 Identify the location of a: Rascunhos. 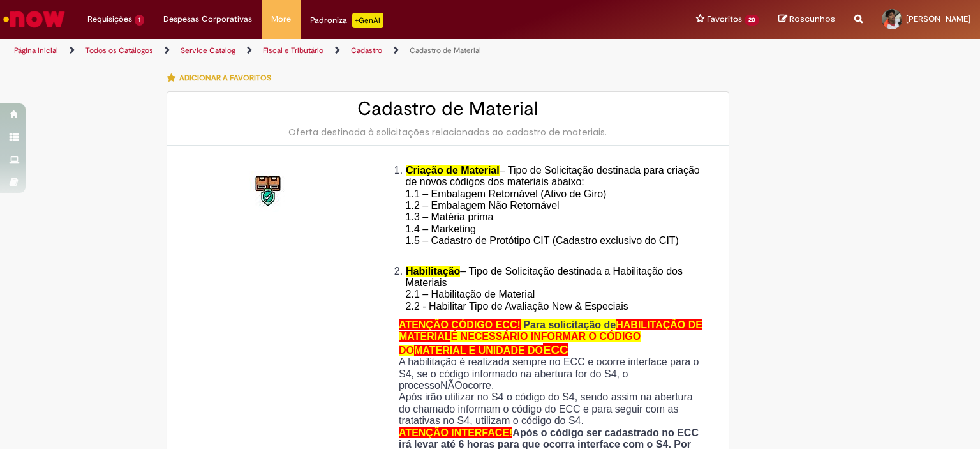
(807, 19).